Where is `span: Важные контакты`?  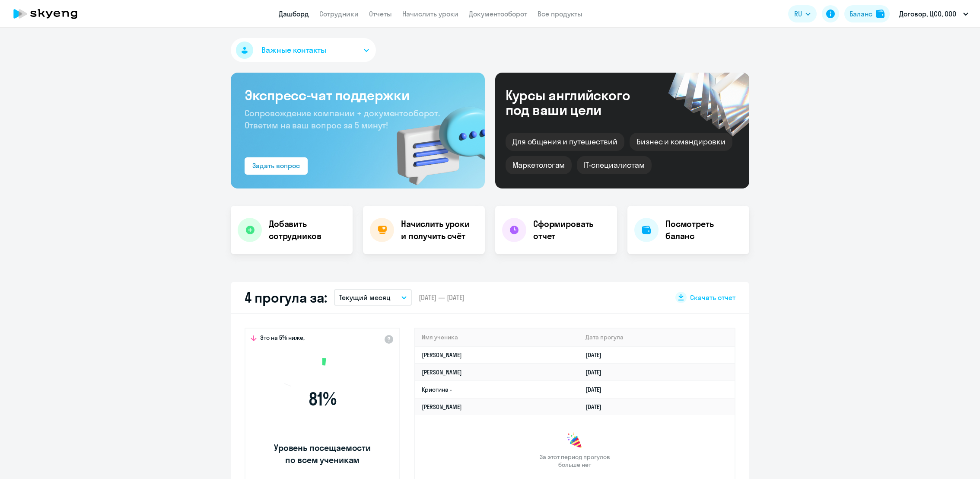 span: Важные контакты is located at coordinates (293, 50).